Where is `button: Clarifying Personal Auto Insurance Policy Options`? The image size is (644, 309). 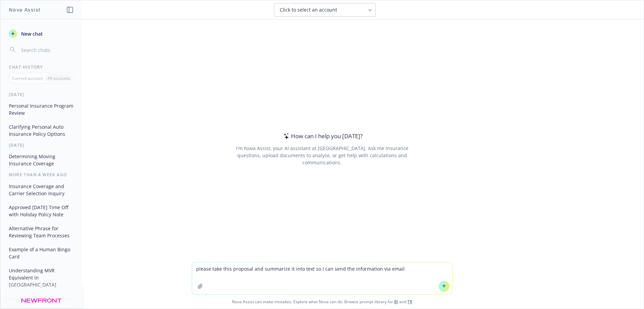
button: Clarifying Personal Auto Insurance Policy Options is located at coordinates (41, 130).